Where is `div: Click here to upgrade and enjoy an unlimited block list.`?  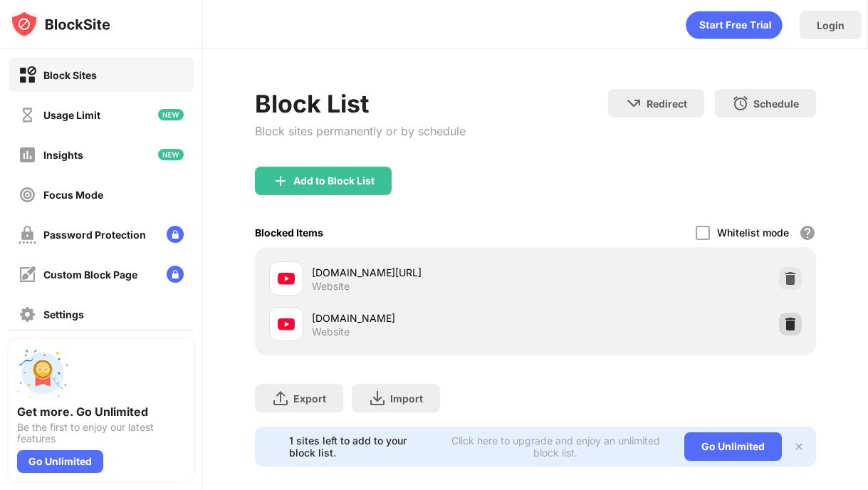 div: Click here to upgrade and enjoy an unlimited block list. is located at coordinates (555, 447).